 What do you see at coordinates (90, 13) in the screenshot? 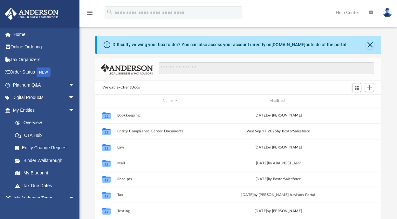
I see `i: menu` at bounding box center [90, 13].